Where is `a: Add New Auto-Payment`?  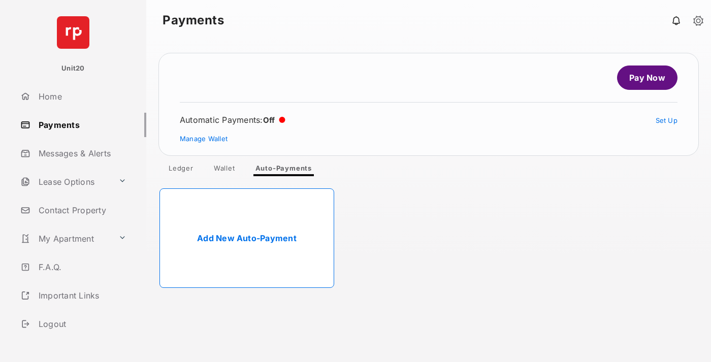
a: Add New Auto-Payment is located at coordinates (247, 238).